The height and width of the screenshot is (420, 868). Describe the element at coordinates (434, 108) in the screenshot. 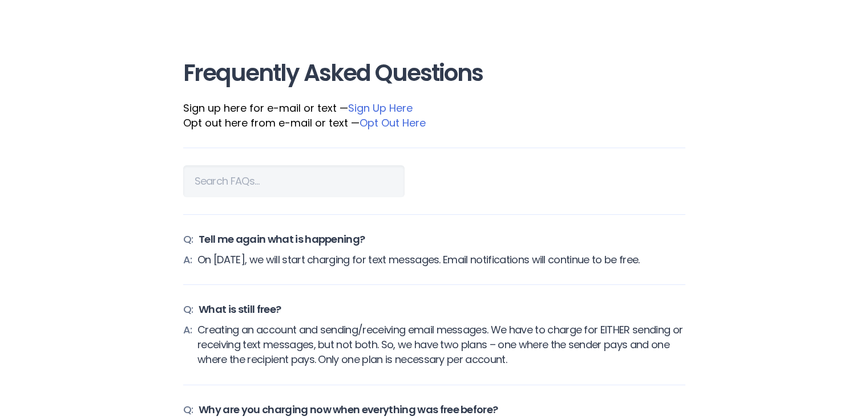

I see `div: Sign up here for e-mail or text —` at that location.